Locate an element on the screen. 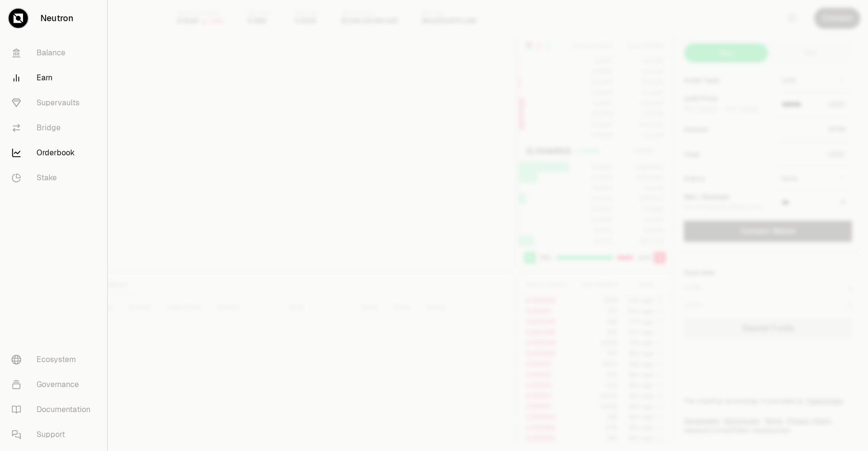 The height and width of the screenshot is (451, 868). a: Stake is located at coordinates (53, 178).